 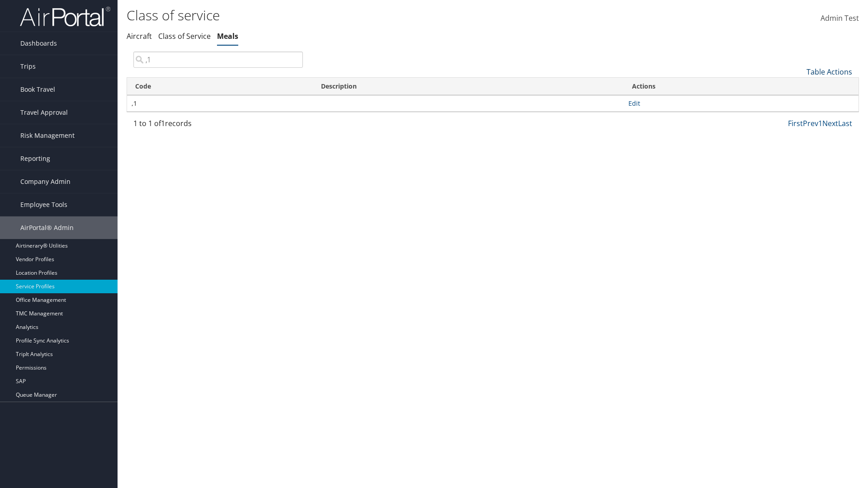 I want to click on a: Aircraft, so click(x=140, y=36).